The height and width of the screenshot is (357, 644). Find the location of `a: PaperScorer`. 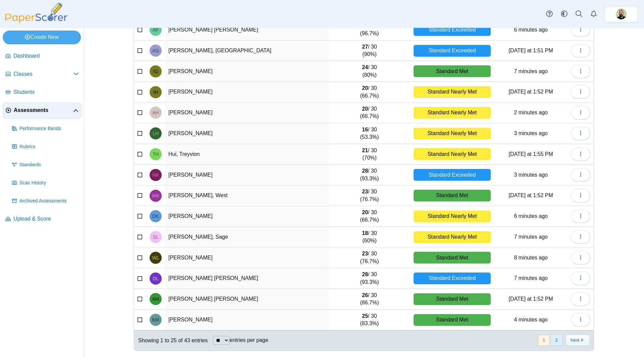

a: PaperScorer is located at coordinates (36, 21).